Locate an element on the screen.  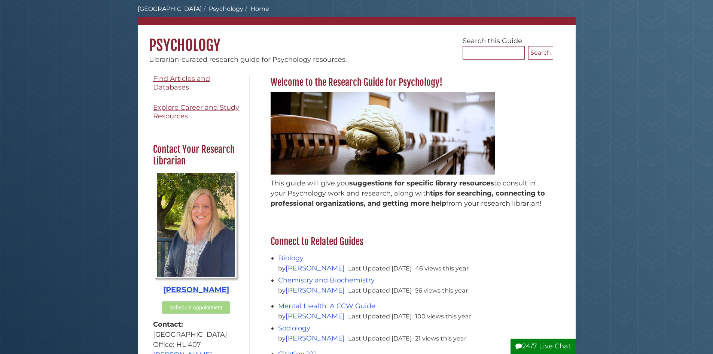
a: Find Articles and Databases is located at coordinates (197, 83).